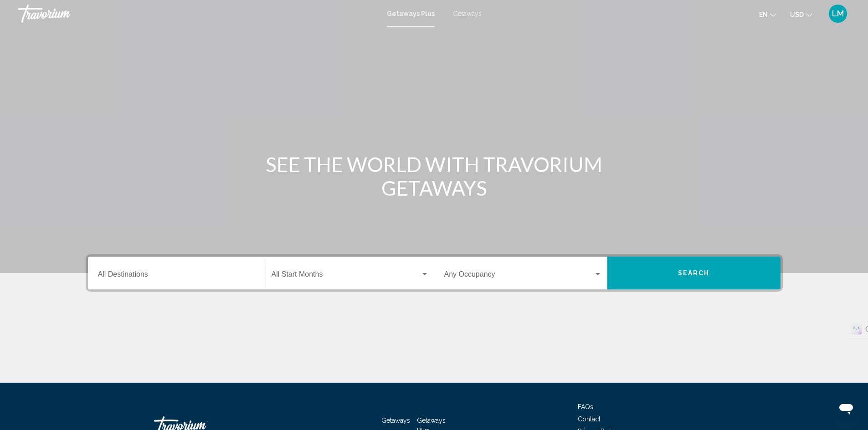  I want to click on button: Change language, so click(768, 14).